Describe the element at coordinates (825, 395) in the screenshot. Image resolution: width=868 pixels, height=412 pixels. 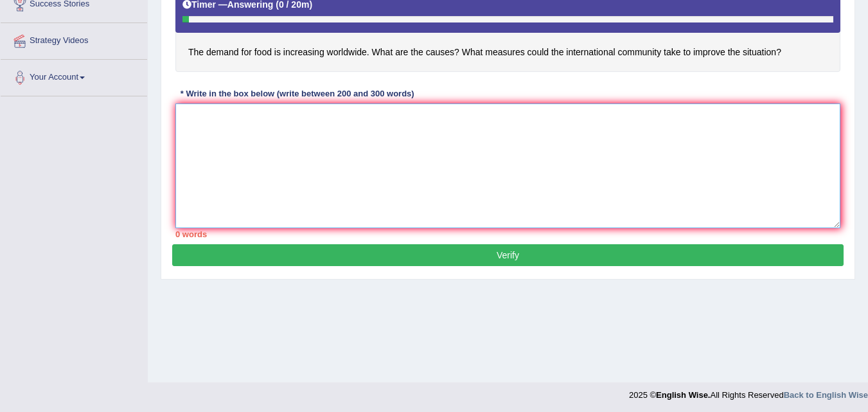
I see `strong: Back to English Wise` at that location.